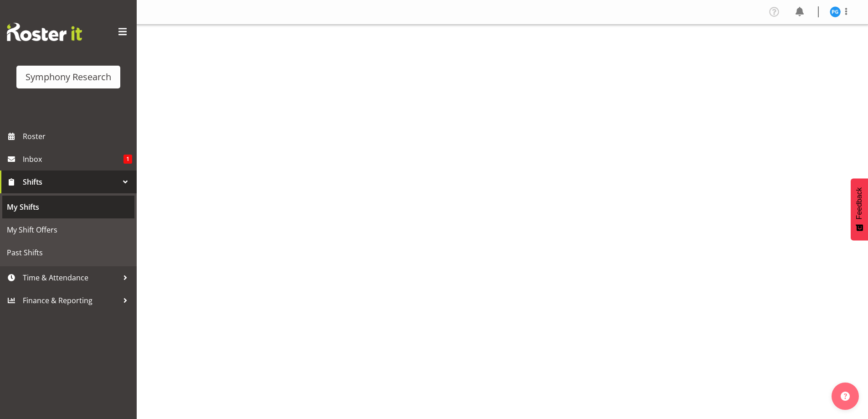  Describe the element at coordinates (127, 159) in the screenshot. I see `span: 1` at that location.